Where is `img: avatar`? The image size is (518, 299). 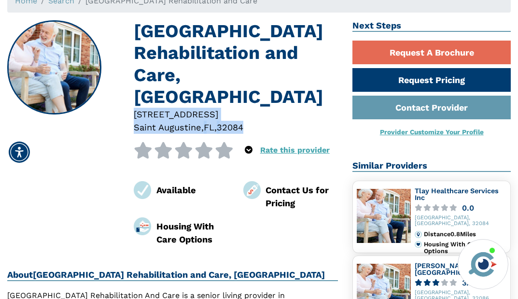 img: avatar is located at coordinates (482, 264).